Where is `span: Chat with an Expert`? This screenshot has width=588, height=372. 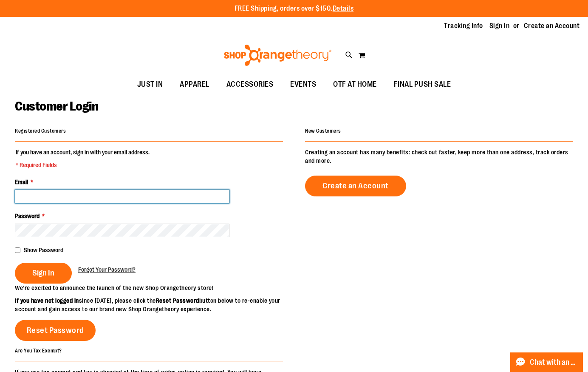 span: Chat with an Expert is located at coordinates (554, 362).